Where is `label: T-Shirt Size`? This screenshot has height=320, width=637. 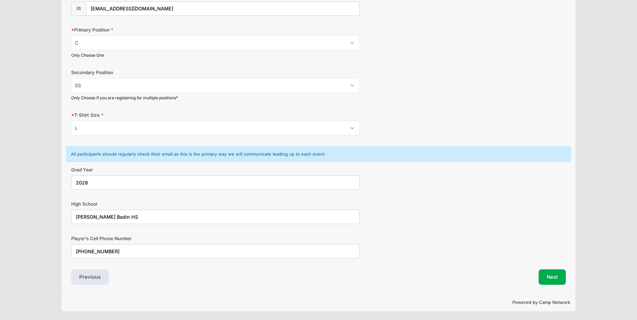
label: T-Shirt Size is located at coordinates (154, 115).